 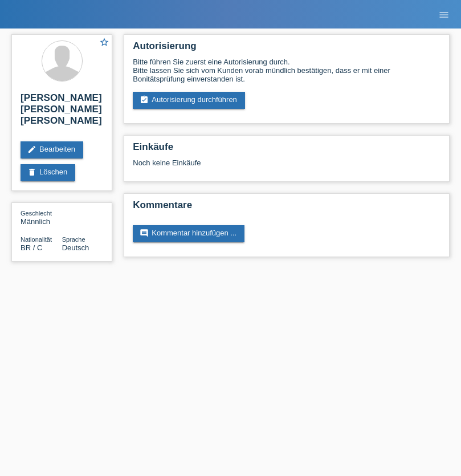 What do you see at coordinates (287, 150) in the screenshot?
I see `h2: Einkäufe` at bounding box center [287, 150].